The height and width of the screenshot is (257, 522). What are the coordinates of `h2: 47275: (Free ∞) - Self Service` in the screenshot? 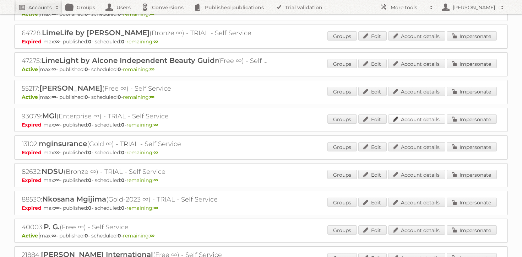 It's located at (146, 61).